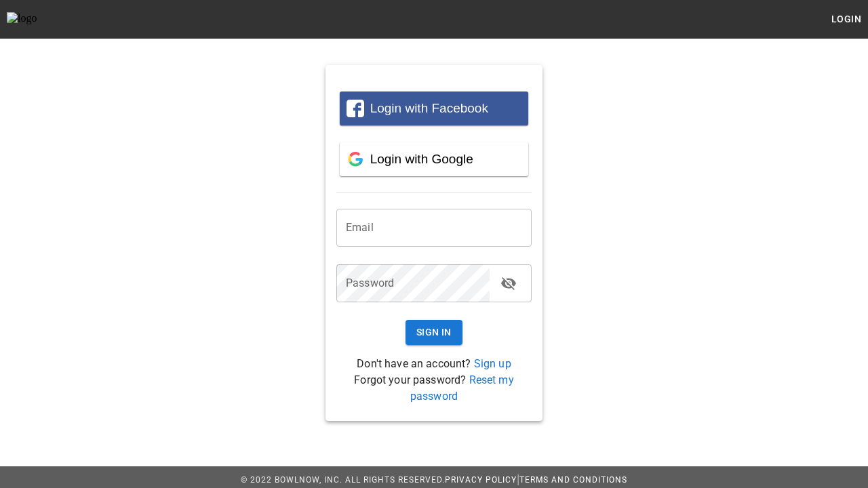 This screenshot has width=868, height=488. Describe the element at coordinates (434, 332) in the screenshot. I see `button: Sign In` at that location.